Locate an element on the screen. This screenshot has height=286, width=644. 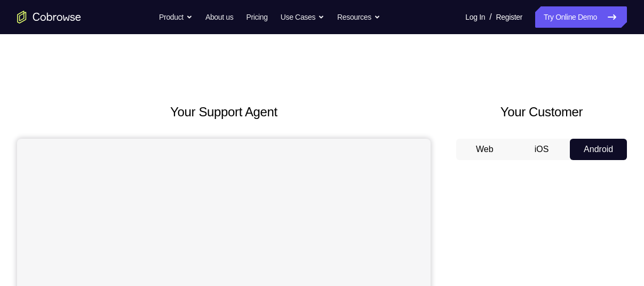
button: Resources is located at coordinates (358, 17).